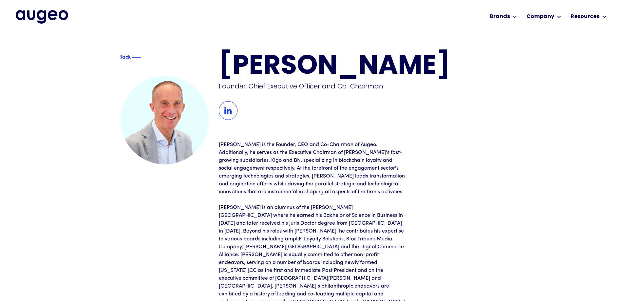 This screenshot has height=301, width=624. What do you see at coordinates (541, 17) in the screenshot?
I see `div: Company` at bounding box center [541, 17].